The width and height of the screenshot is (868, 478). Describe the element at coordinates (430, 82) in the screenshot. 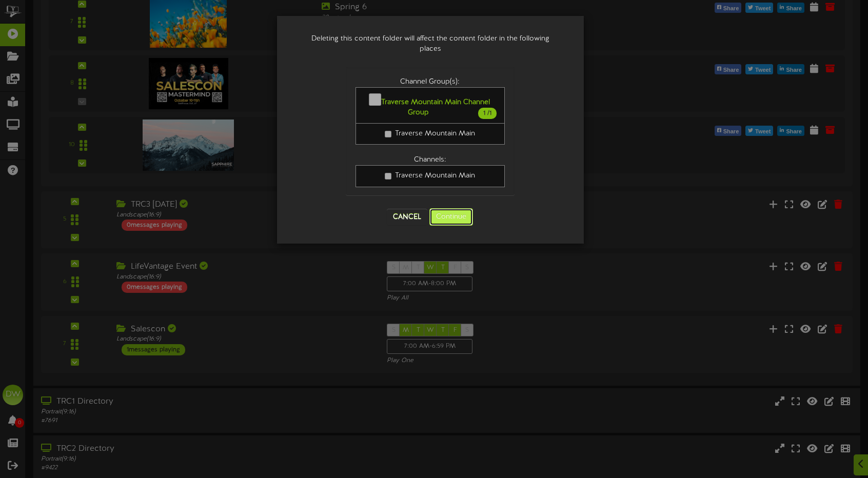

I see `div: Channel Group(s):` at that location.